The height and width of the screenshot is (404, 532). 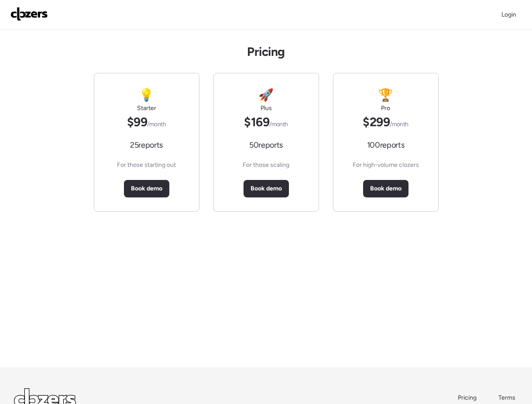 I want to click on span: For high-volume clozers, so click(x=386, y=165).